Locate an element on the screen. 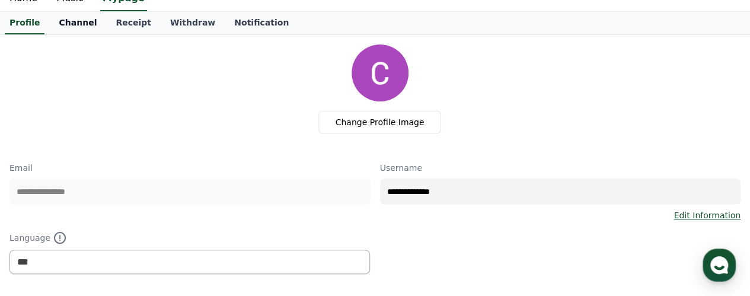 The height and width of the screenshot is (296, 750). span: Messages is located at coordinates (116, 221).